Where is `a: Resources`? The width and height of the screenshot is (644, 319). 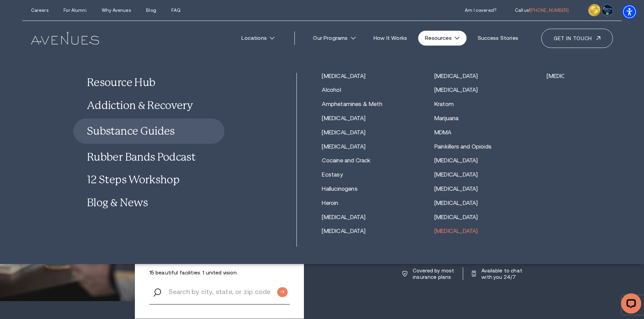
a: Resources is located at coordinates (442, 38).